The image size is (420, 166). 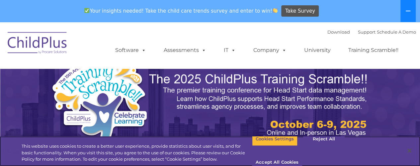 What do you see at coordinates (324, 139) in the screenshot?
I see `button: Reject All` at bounding box center [324, 139].